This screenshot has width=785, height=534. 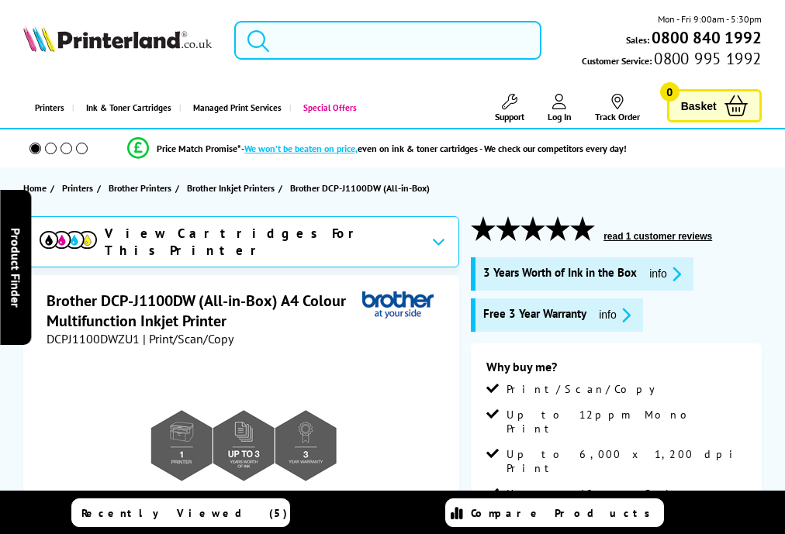 I want to click on span: View Cartridges For This Printer, so click(x=261, y=242).